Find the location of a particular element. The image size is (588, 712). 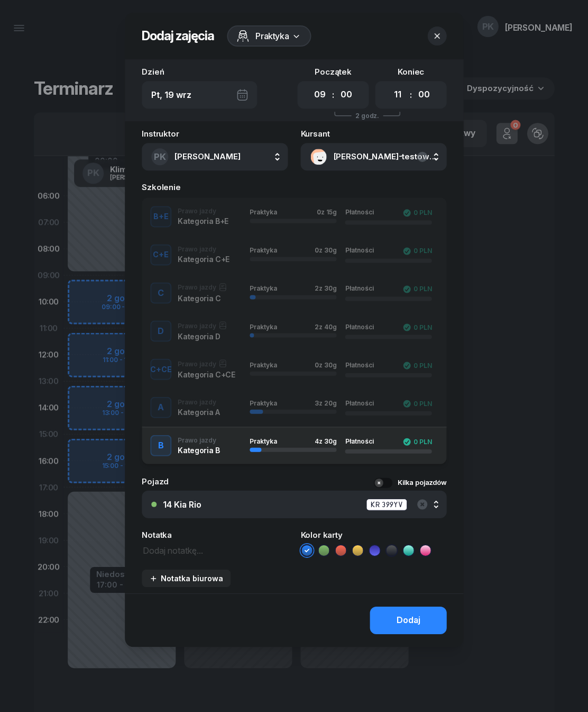

button: Notatka biurowa is located at coordinates (186, 578).